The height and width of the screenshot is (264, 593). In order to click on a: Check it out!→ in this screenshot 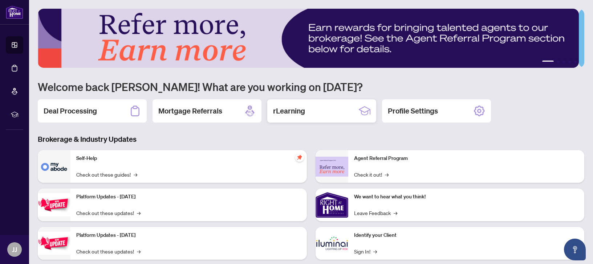, I will do `click(371, 175)`.